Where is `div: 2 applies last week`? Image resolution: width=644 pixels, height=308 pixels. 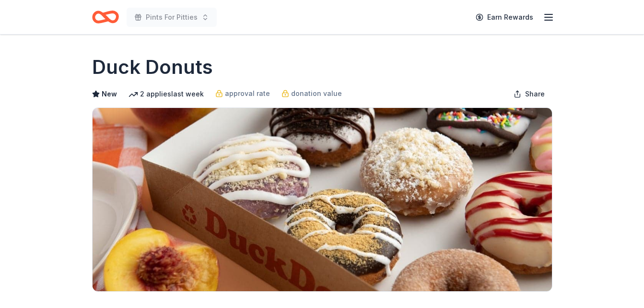 div: 2 applies last week is located at coordinates (166, 94).